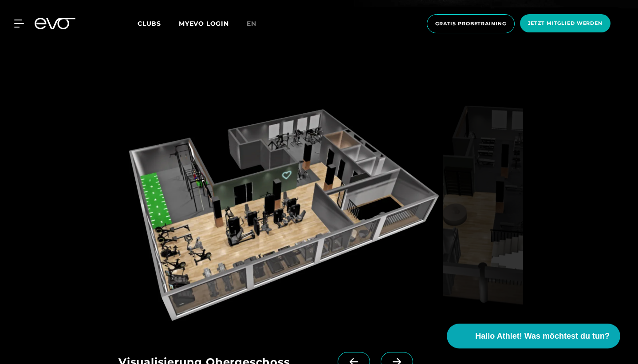 The height and width of the screenshot is (364, 638). I want to click on a: en, so click(257, 23).